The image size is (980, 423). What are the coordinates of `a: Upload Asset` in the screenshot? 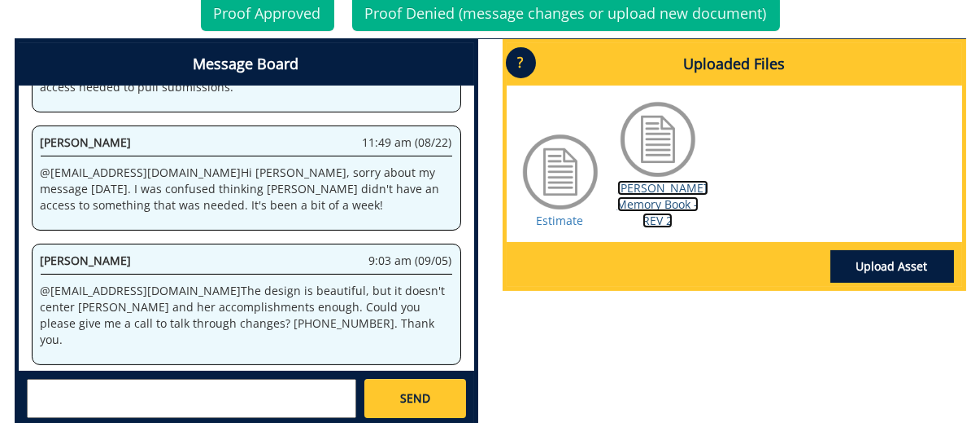 It's located at (892, 267).